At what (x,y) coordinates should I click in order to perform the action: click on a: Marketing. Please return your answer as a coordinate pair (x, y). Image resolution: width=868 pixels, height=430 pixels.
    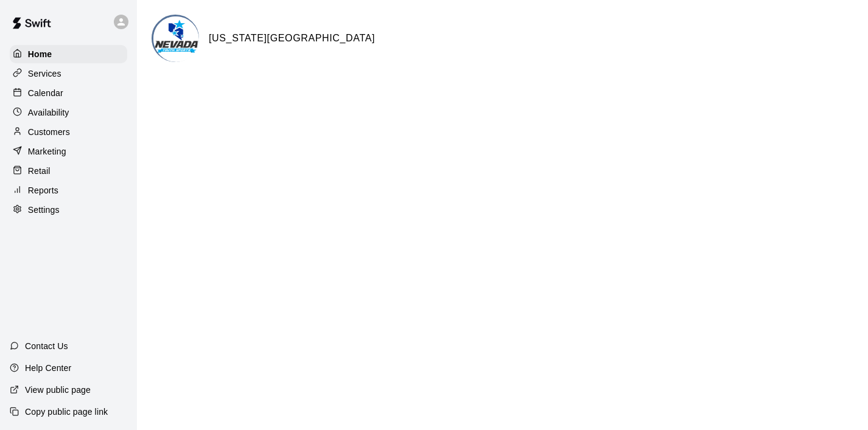
    Looking at the image, I should click on (68, 151).